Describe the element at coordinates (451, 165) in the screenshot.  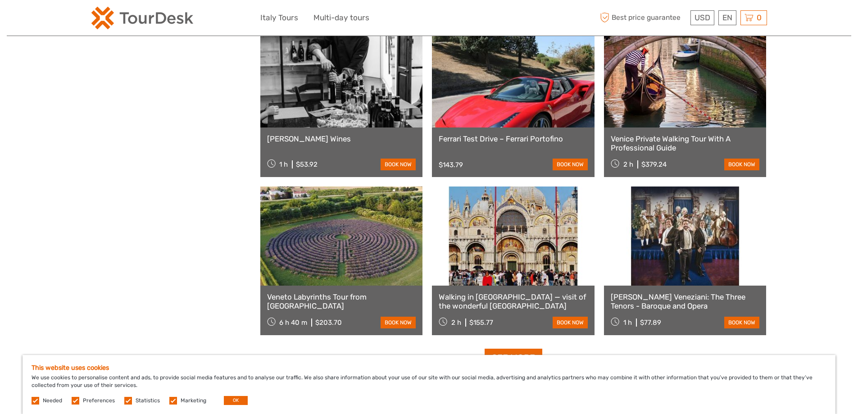
I see `div: $143.79` at that location.